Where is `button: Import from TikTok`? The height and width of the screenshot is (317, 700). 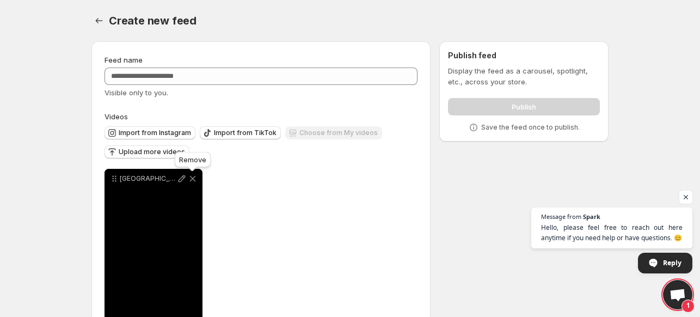
button: Import from TikTok is located at coordinates (240, 133).